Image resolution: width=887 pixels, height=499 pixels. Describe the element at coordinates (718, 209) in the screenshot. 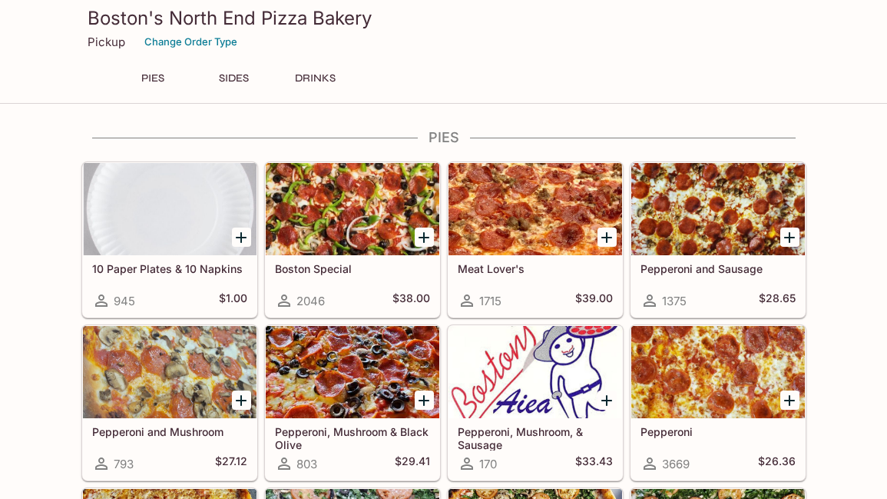

I see `div: Pepperoni and Sausage` at that location.